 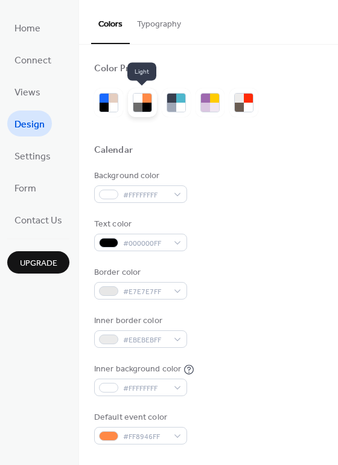 I want to click on a: Design, so click(x=30, y=123).